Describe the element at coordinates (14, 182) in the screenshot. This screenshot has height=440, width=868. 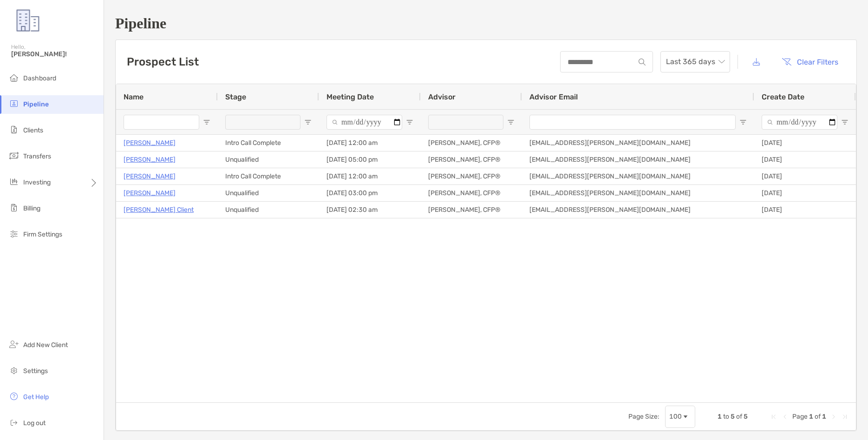
I see `img: investing icon` at that location.